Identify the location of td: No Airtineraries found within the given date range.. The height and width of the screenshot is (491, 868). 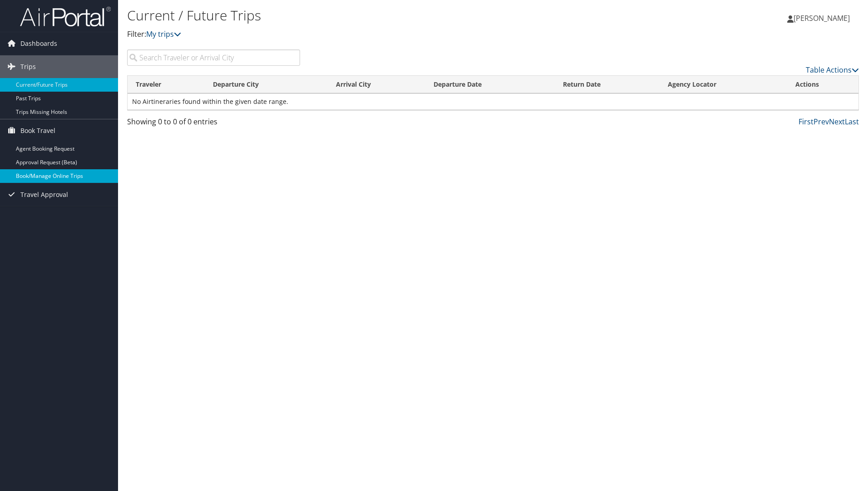
(493, 102).